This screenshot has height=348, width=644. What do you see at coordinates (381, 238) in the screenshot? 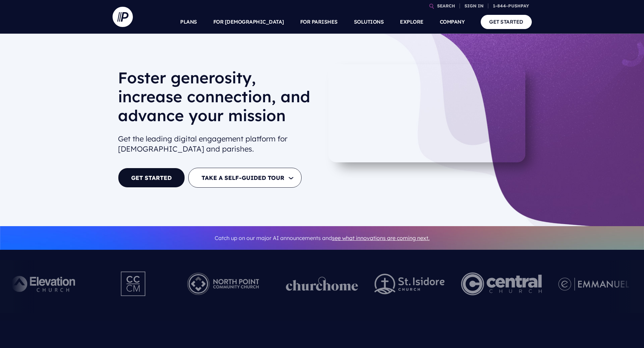
I see `span: see what innovations are coming next.` at bounding box center [381, 238].